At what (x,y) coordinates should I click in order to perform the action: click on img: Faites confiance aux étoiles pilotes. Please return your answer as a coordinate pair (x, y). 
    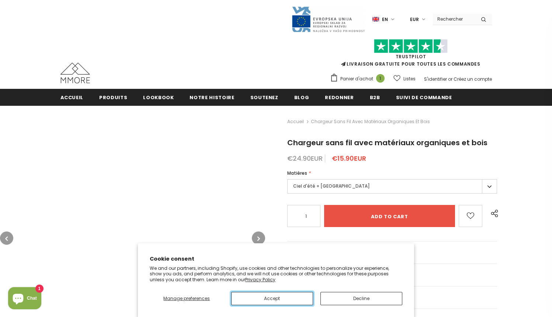
    Looking at the image, I should click on (411, 46).